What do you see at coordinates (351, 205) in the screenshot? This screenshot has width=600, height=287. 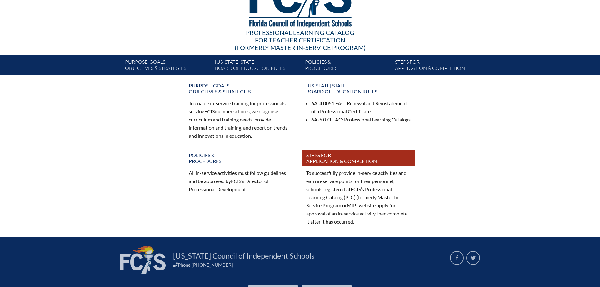 I see `span: MIP` at bounding box center [351, 205].